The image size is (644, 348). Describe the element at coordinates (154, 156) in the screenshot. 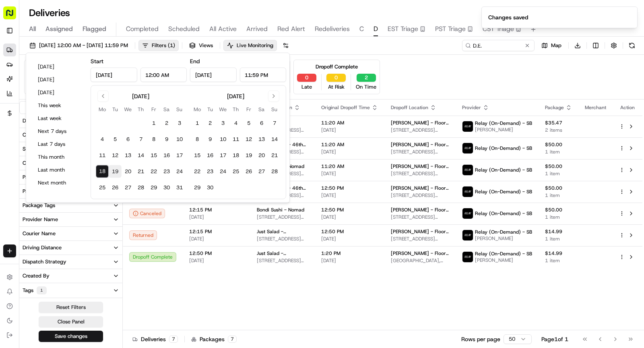

I see `button: 15` at that location.